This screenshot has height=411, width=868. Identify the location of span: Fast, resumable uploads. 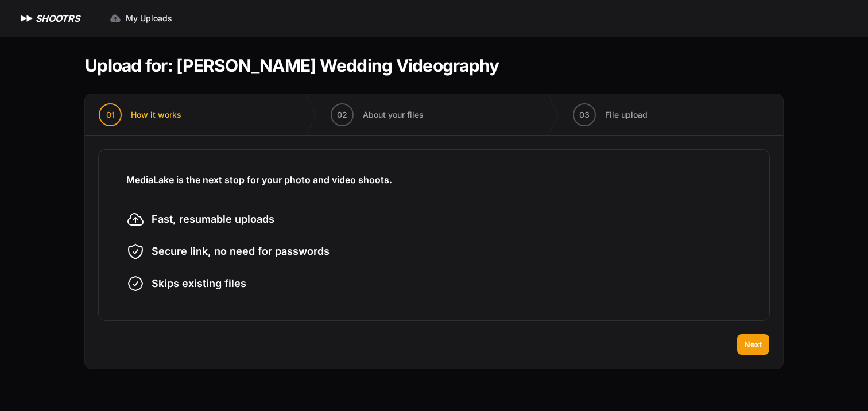
(213, 219).